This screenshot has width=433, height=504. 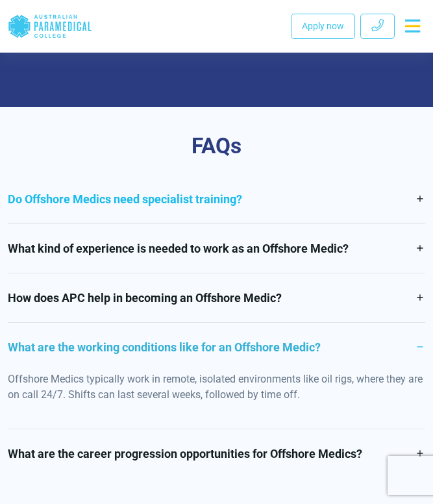 What do you see at coordinates (50, 26) in the screenshot?
I see `a: Australian Paramedical College` at bounding box center [50, 26].